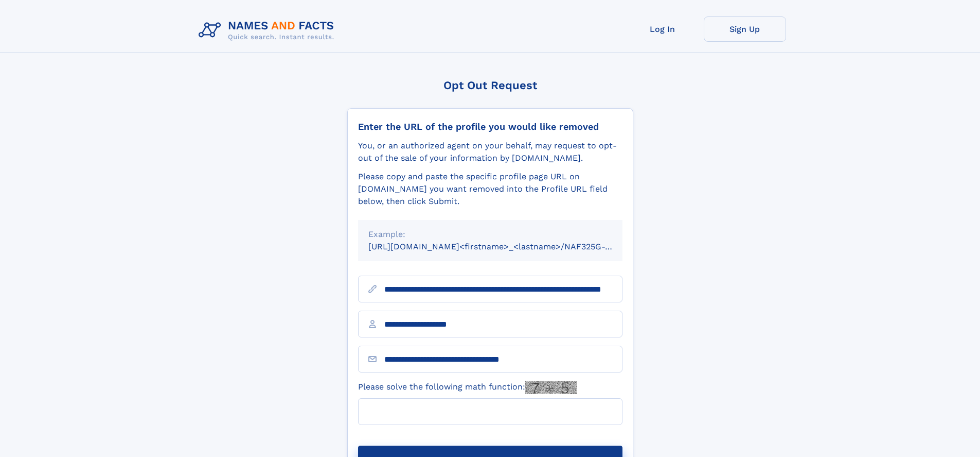  Describe the element at coordinates (269, 30) in the screenshot. I see `img: Logo Names and Facts` at that location.